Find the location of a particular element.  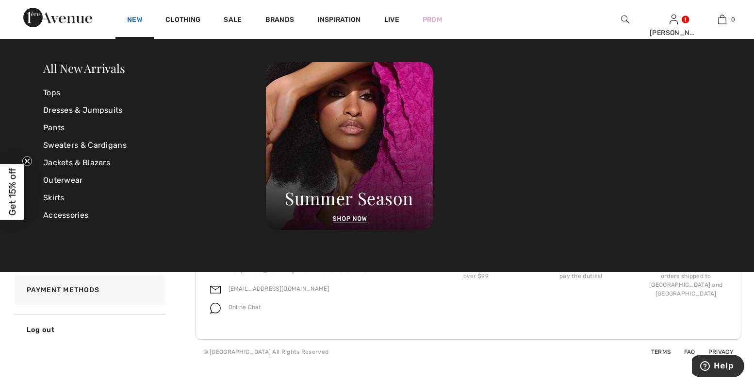

a: Tops is located at coordinates (154, 93).